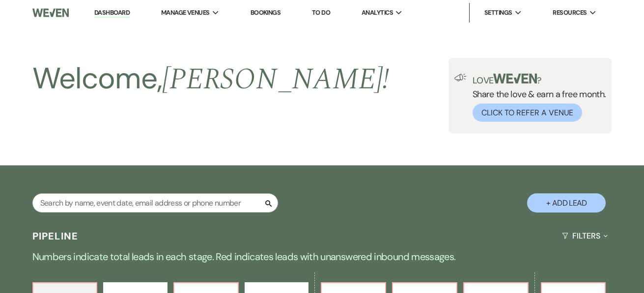  I want to click on img: Weven Logo, so click(50, 13).